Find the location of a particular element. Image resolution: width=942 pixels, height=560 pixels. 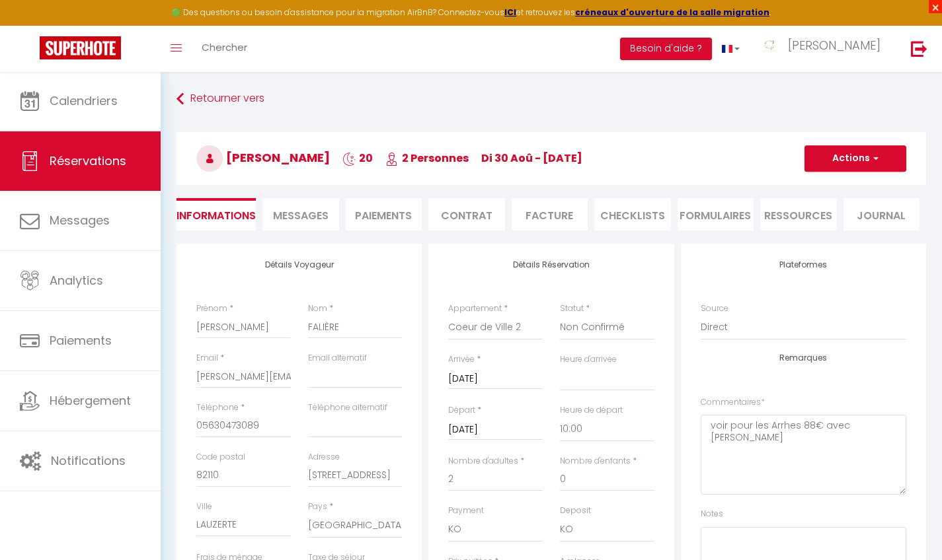

label: Ville is located at coordinates (204, 507).